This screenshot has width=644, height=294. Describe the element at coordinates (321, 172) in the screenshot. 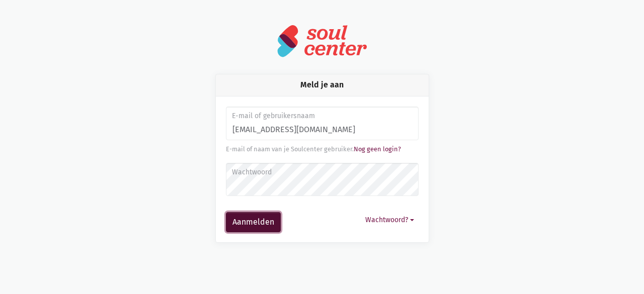

I see `label: Wachtwoord` at that location.